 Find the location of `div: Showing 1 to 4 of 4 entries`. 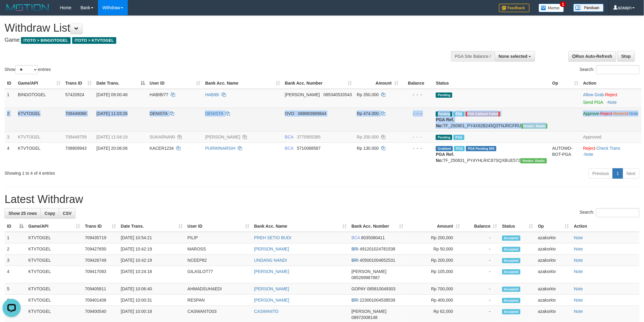

div: Showing 1 to 4 of 4 entries is located at coordinates (134, 172).